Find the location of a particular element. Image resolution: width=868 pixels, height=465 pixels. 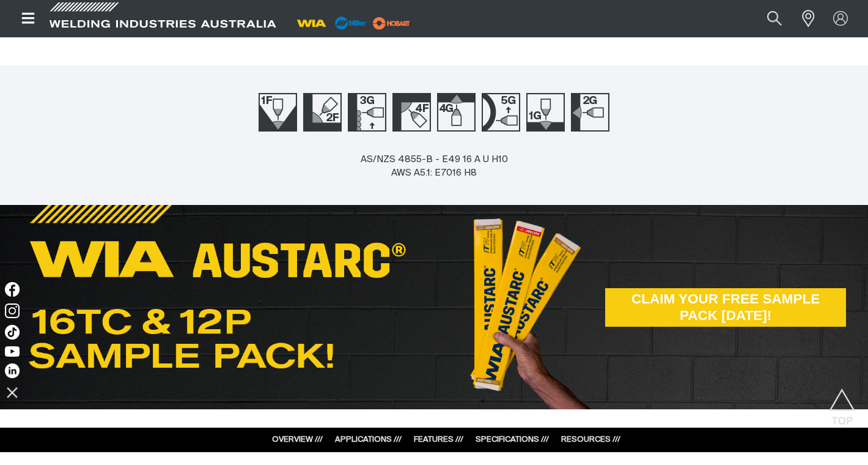

img: Welding Position 4F is located at coordinates (411, 112).